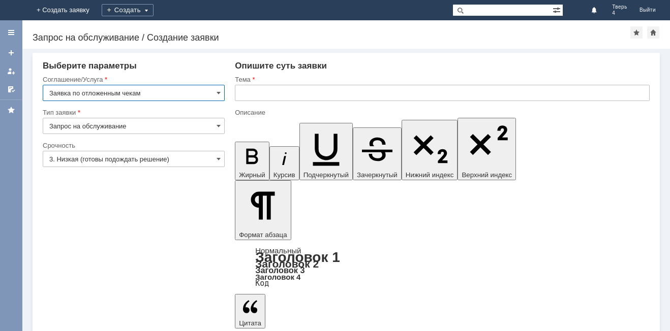  Describe the element at coordinates (133, 79) in the screenshot. I see `div: Соглашение/Услуга` at that location.